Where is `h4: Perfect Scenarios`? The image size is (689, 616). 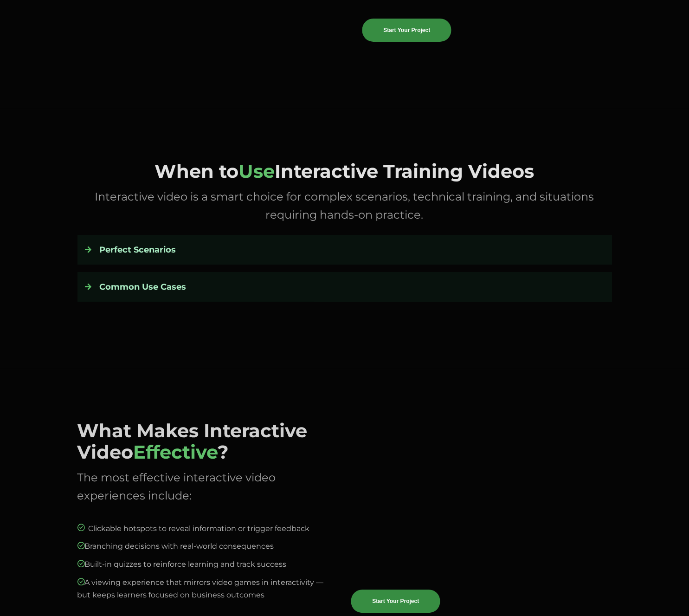 h4: Perfect Scenarios is located at coordinates (345, 250).